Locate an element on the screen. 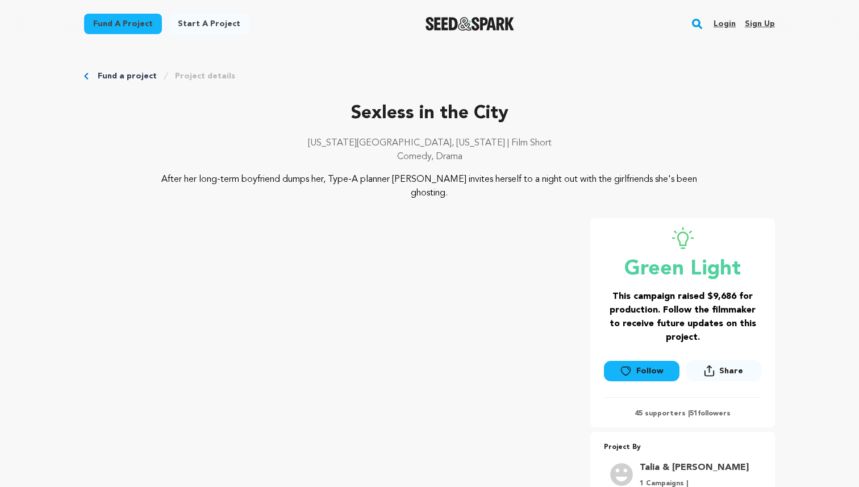 This screenshot has height=487, width=859. p: Green Light is located at coordinates (682, 269).